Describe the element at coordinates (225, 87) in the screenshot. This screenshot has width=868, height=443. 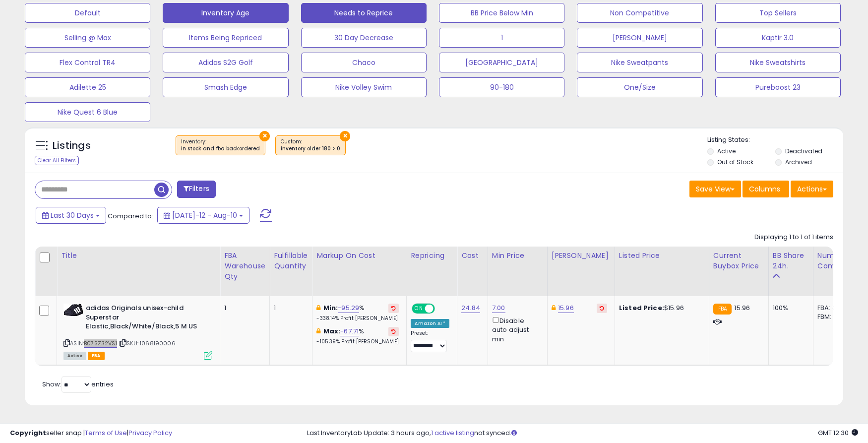
I see `button: Smash Edge` at that location.